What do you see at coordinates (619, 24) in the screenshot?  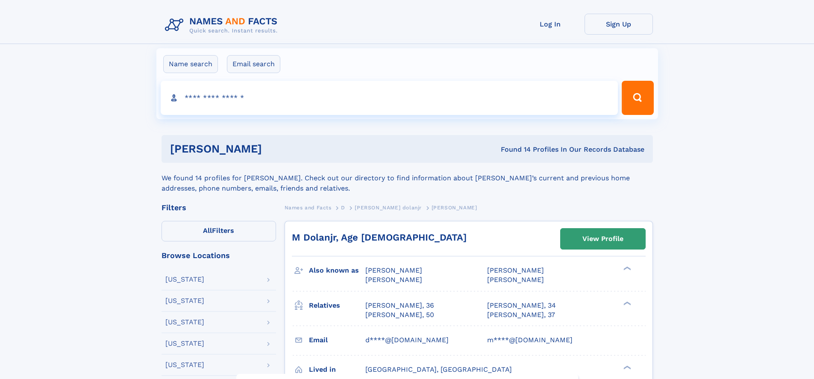 I see `a: Sign Up` at bounding box center [619, 24].